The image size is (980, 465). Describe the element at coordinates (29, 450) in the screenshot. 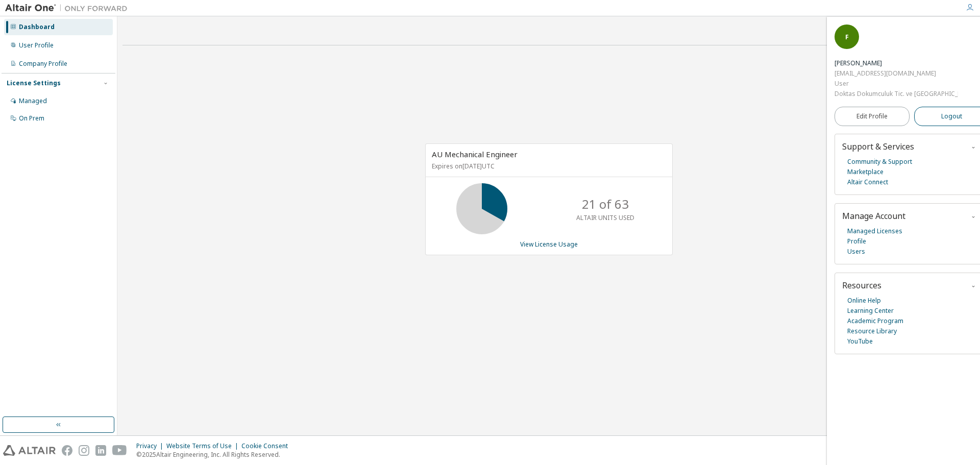

I see `img: altair_logo.svg` at that location.